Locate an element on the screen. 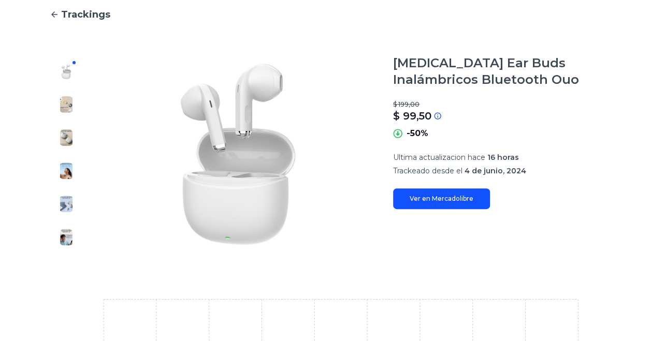 Image resolution: width=651 pixels, height=341 pixels. p: -50% is located at coordinates (417, 134).